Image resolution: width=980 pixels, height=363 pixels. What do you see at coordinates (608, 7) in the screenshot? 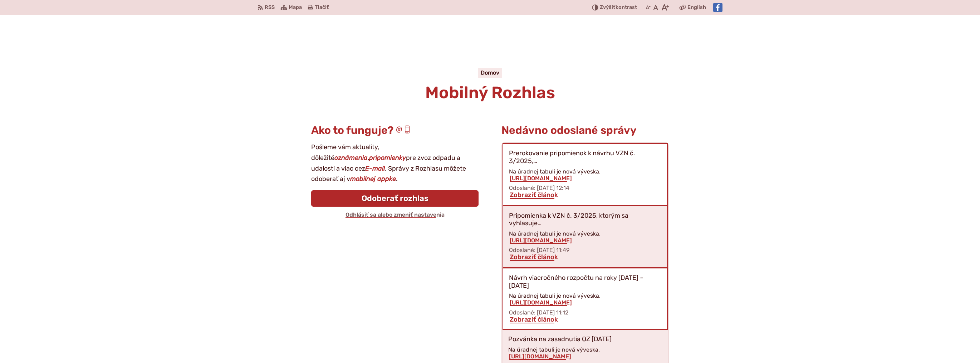
I see `span: Zvýšiť` at bounding box center [608, 7].